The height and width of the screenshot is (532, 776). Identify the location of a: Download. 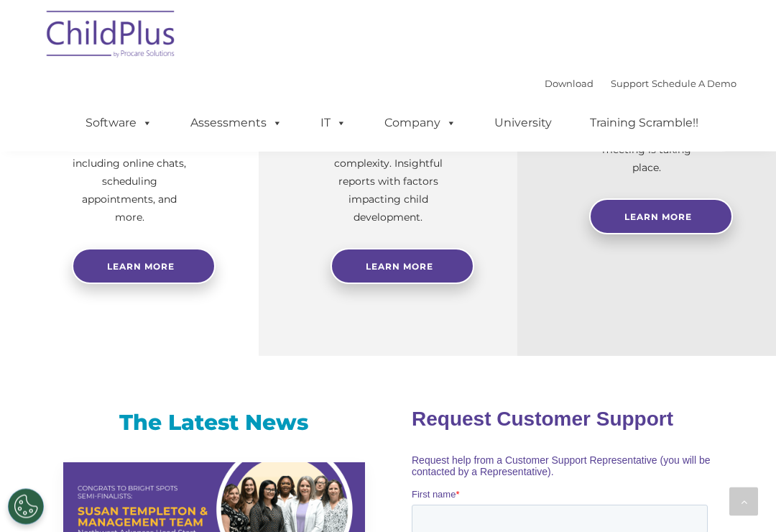
(570, 84).